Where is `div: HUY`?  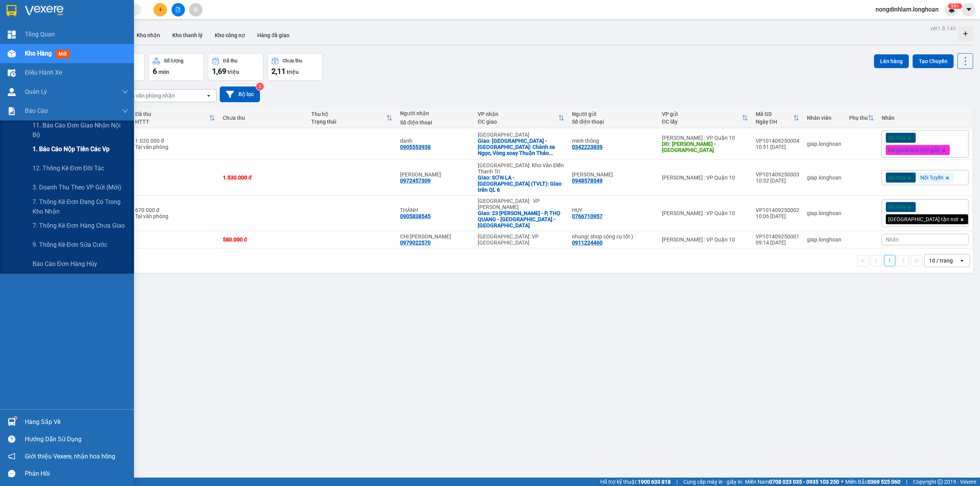
div: HUY is located at coordinates (613, 210).